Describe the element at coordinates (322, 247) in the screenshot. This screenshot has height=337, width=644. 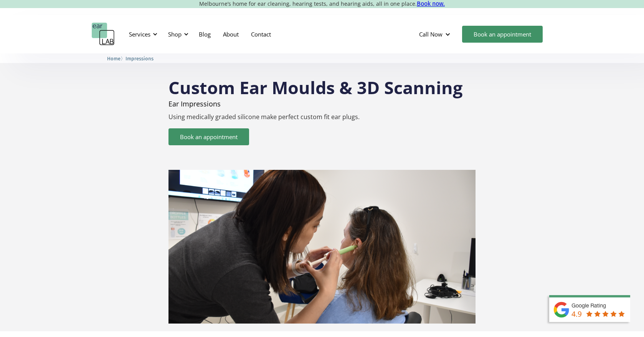
I see `img: 3D scanning & ear impressions service at earLAB` at that location.